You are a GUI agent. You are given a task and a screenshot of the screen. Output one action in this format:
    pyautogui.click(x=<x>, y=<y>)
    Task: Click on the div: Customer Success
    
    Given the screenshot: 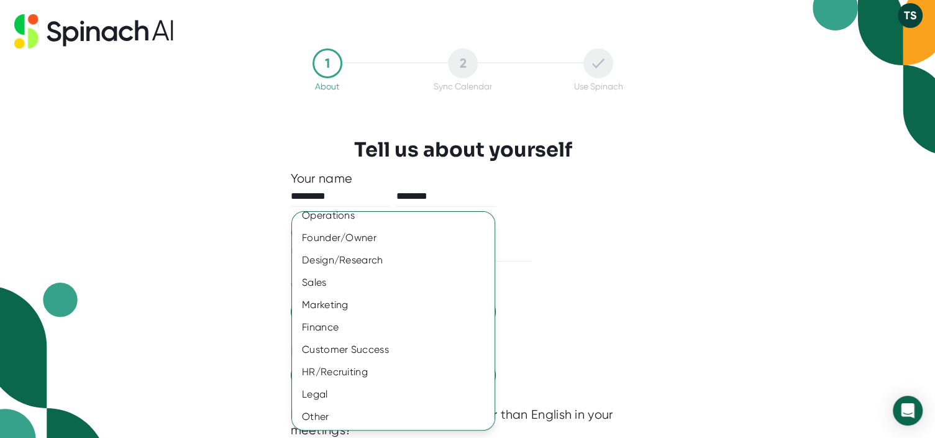 What is the action you would take?
    pyautogui.click(x=398, y=350)
    